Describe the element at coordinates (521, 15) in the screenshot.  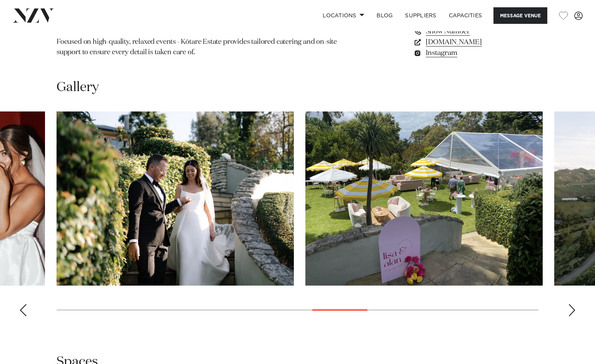
I see `button: Message Venue` at that location.